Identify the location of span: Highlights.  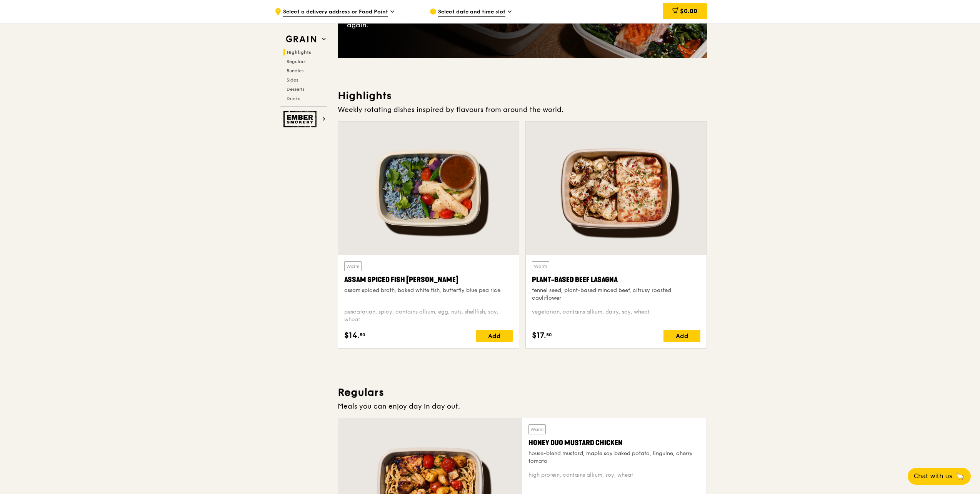
(299, 53).